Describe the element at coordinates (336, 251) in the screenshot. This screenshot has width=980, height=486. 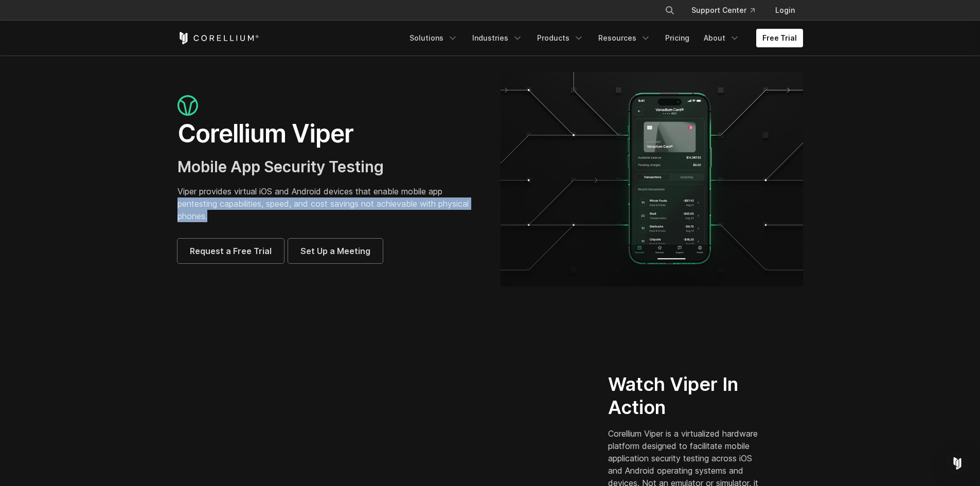
I see `a: Set Up a Meeting` at that location.